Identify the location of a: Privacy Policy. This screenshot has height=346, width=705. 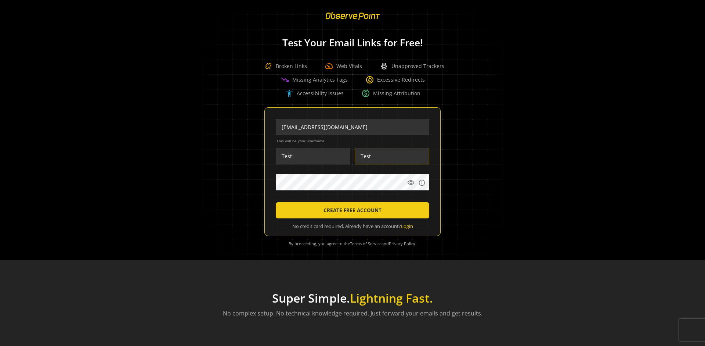
(402, 243).